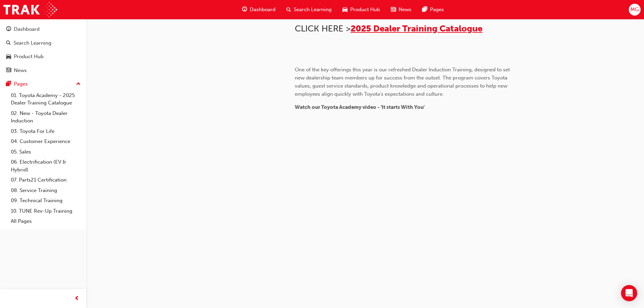 The width and height of the screenshot is (644, 308). What do you see at coordinates (323, 28) in the screenshot?
I see `span: CLICK HERE >` at bounding box center [323, 28].